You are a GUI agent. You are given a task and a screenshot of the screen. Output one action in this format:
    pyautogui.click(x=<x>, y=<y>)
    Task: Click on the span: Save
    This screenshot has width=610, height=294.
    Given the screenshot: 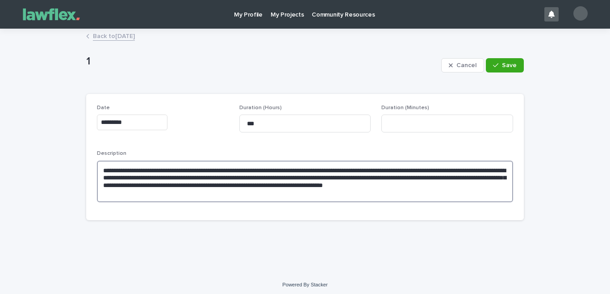 What is the action you would take?
    pyautogui.click(x=509, y=65)
    